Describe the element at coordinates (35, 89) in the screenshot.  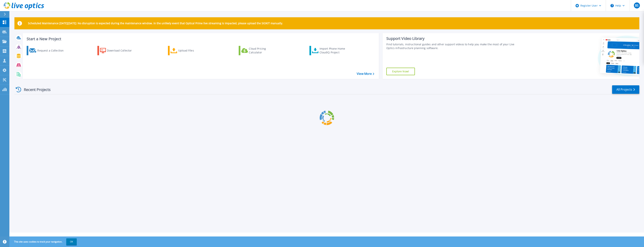
I see `div: Recent Projects` at that location.